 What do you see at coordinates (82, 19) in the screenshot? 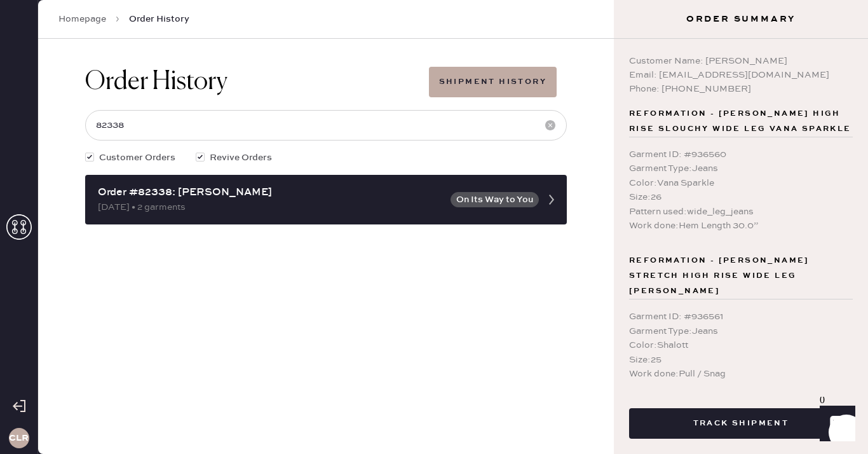
I see `a: Homepage` at bounding box center [82, 19].